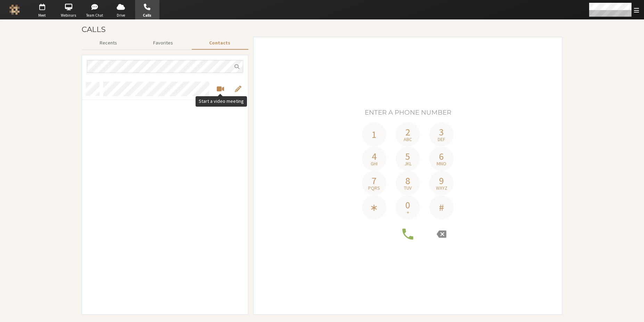  Describe the element at coordinates (408, 140) in the screenshot. I see `span: abc` at that location.